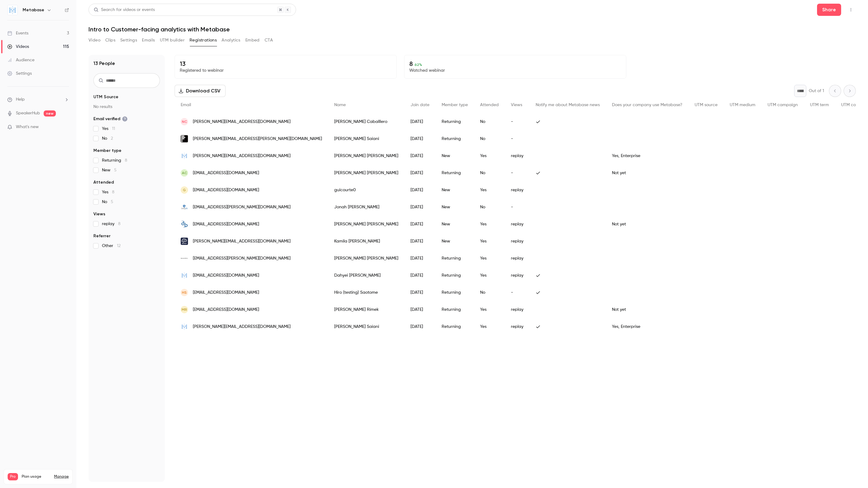 This screenshot has width=868, height=488. What do you see at coordinates (28, 113) in the screenshot?
I see `a: SpeakerHub` at bounding box center [28, 113].